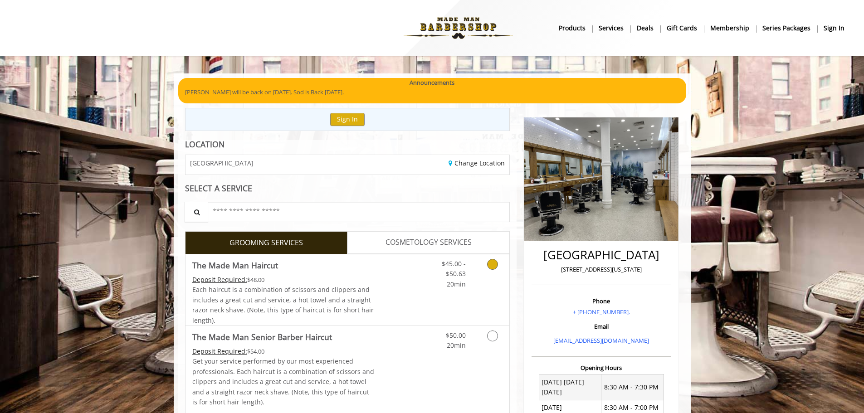 The height and width of the screenshot is (413, 864). I want to click on a: Series packagesSeries packages, so click(786, 28).